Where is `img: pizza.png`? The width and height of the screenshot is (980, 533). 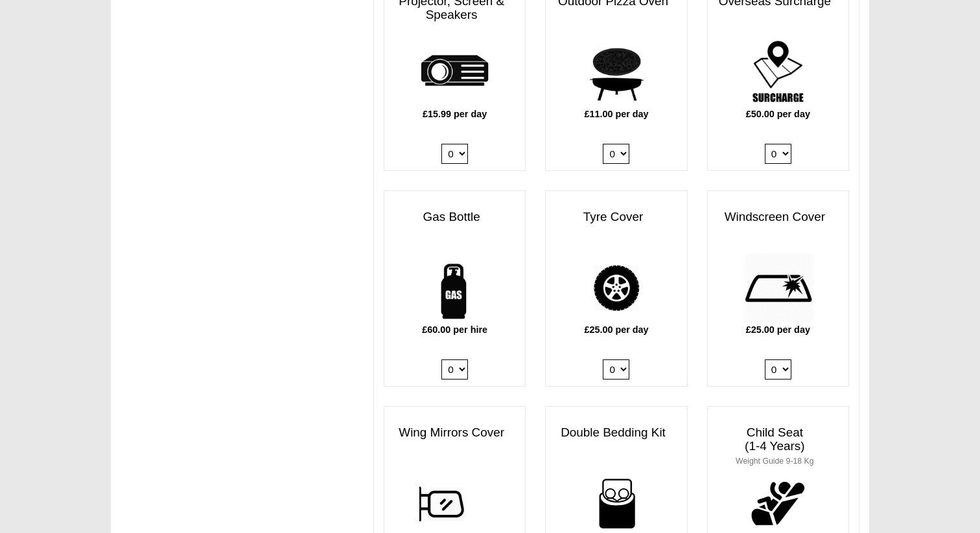
img: pizza.png is located at coordinates (616, 72).